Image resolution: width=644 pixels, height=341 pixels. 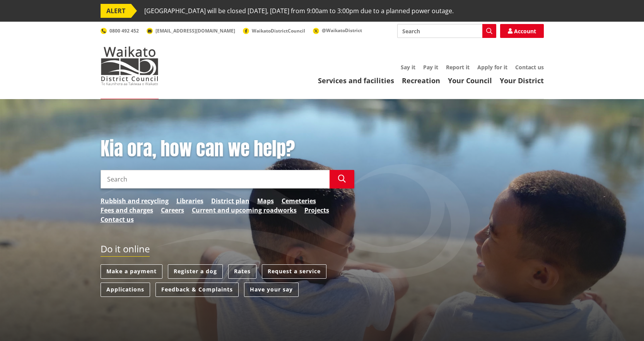 I want to click on a: Apply for it, so click(x=492, y=67).